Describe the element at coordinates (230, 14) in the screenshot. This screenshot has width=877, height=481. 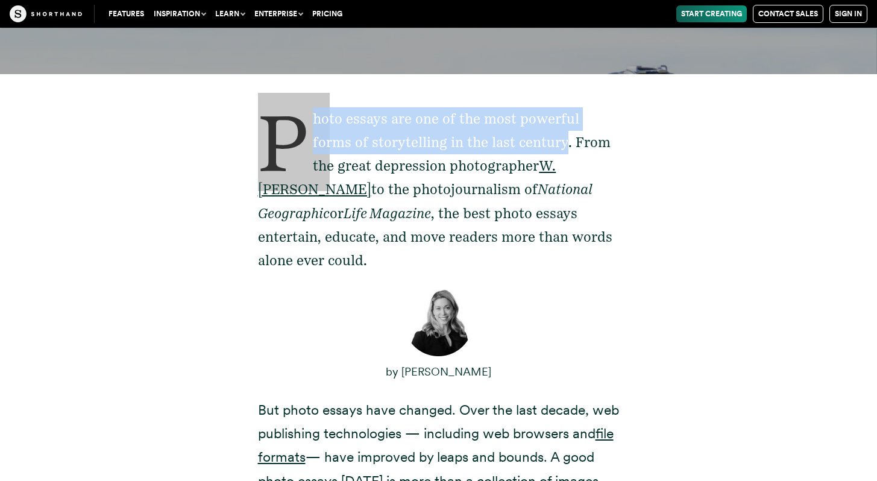
I see `button: Learn` at that location.